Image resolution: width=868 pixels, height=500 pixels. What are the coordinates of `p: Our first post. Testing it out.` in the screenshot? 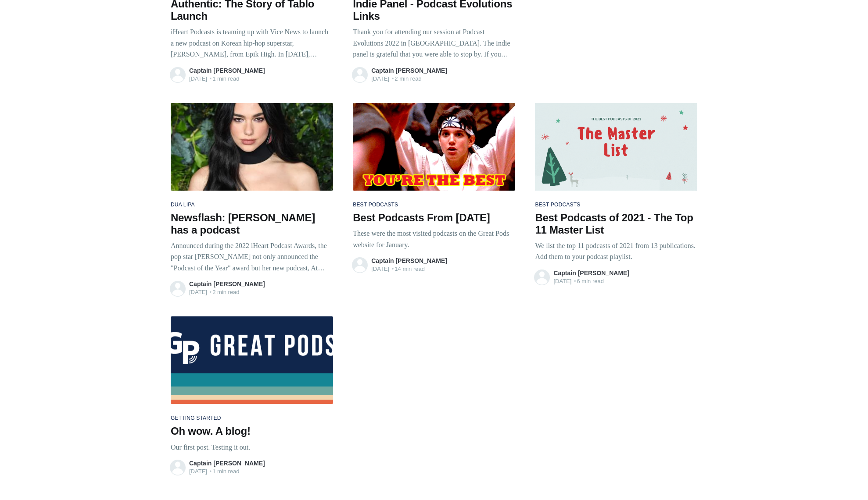 It's located at (252, 447).